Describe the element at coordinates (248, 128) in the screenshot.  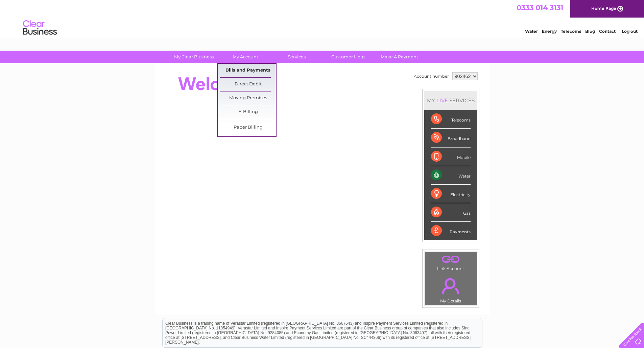
I see `a: Paper Billing` at that location.